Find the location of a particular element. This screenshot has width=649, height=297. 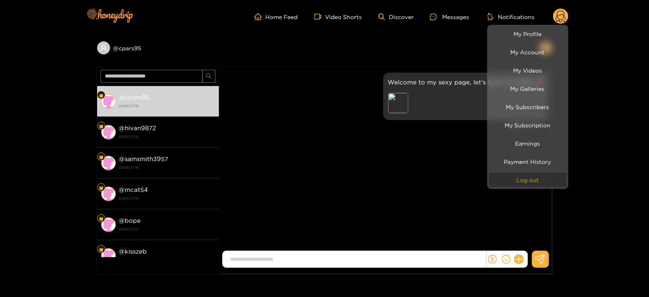

a: Earnings is located at coordinates (528, 143).